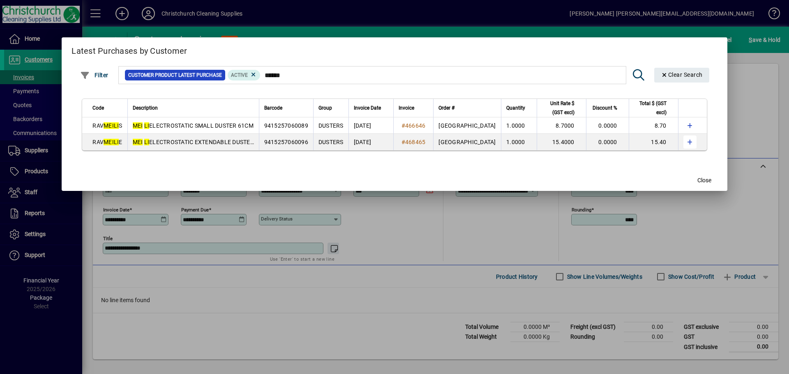 The width and height of the screenshot is (789, 374). What do you see at coordinates (682, 75) in the screenshot?
I see `button: Clear` at bounding box center [682, 75].